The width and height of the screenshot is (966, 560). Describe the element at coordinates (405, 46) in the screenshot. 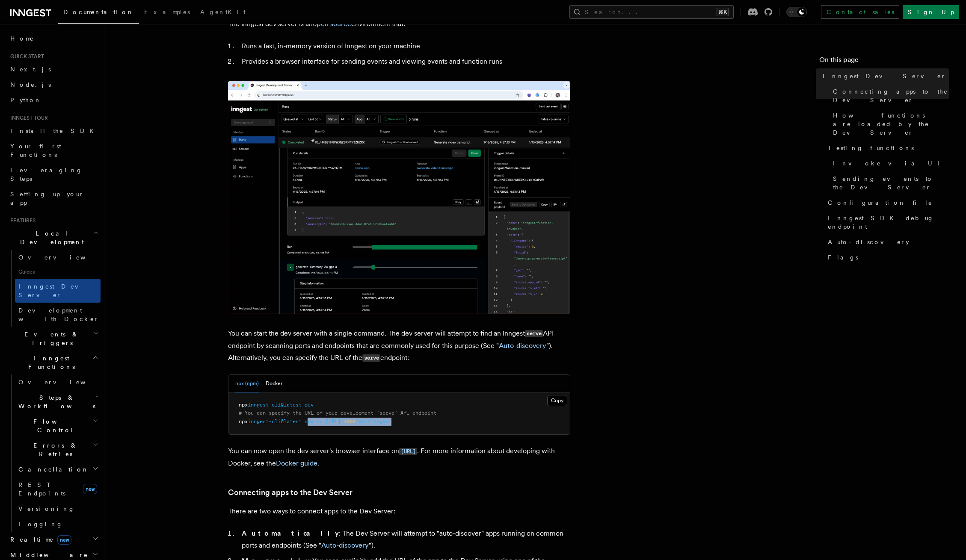

I see `li: Runs a fast, in-memory version of Inngest on your machine` at that location.